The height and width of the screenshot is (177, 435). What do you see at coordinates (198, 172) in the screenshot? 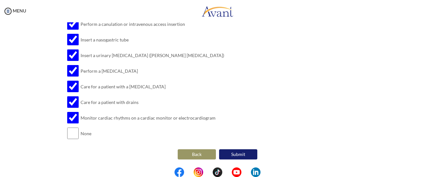
I see `img: in.png` at bounding box center [198, 172].